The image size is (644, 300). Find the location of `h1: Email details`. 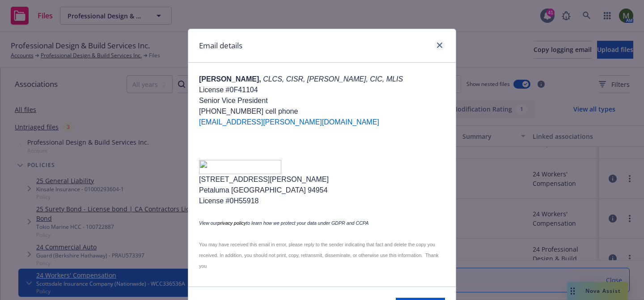

h1: Email details is located at coordinates (220, 45).